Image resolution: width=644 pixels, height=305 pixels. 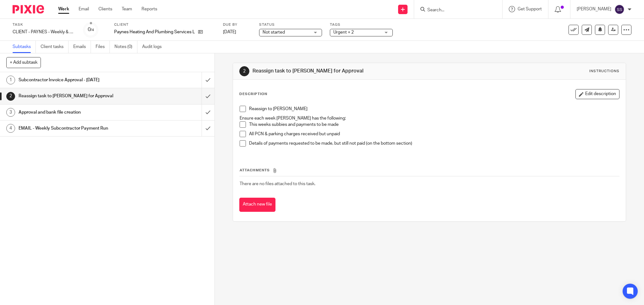 I want to click on input: Search, so click(x=455, y=10).